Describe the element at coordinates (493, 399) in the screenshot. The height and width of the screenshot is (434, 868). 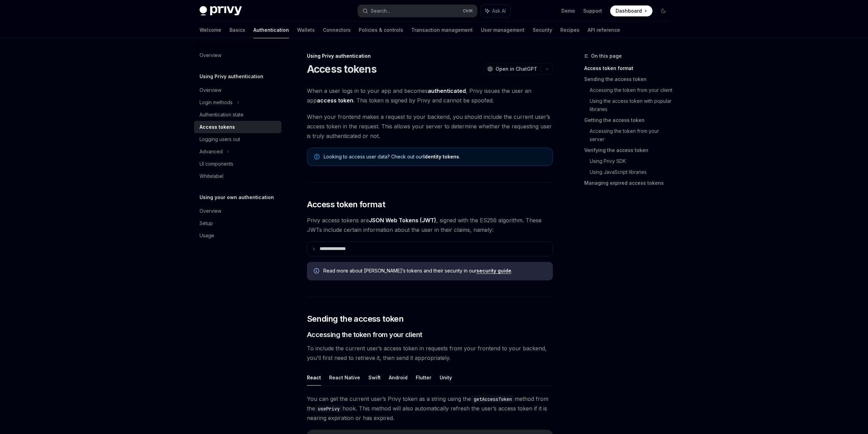
I see `code: getAccessToken` at that location.